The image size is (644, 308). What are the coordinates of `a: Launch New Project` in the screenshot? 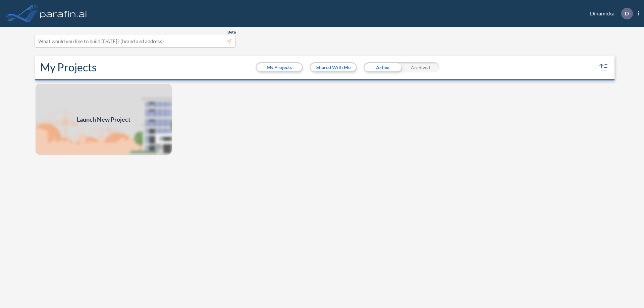 It's located at (103, 119).